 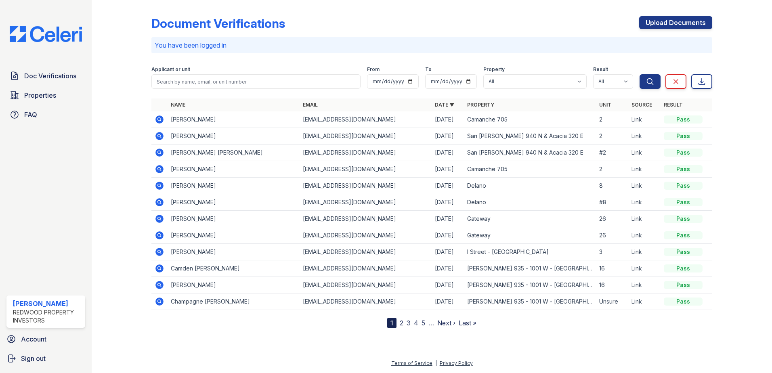 What do you see at coordinates (33, 359) in the screenshot?
I see `span: Sign out` at bounding box center [33, 359].